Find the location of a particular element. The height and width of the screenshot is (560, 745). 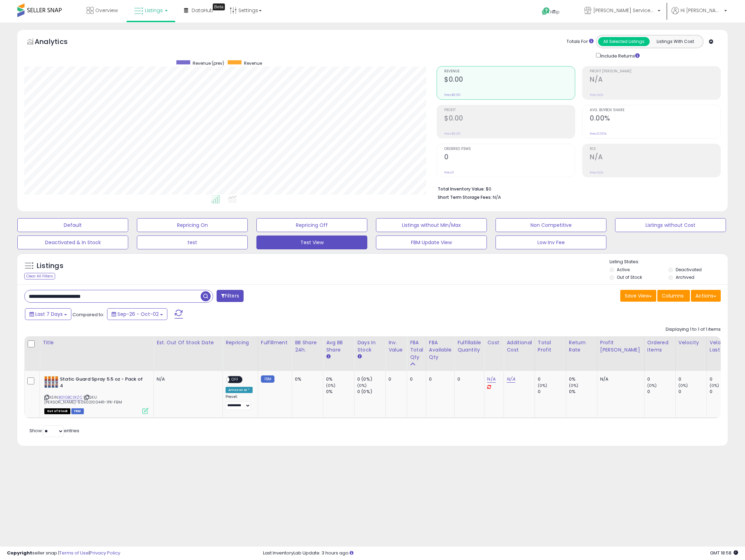

span: Revenue is located at coordinates (510, 71).